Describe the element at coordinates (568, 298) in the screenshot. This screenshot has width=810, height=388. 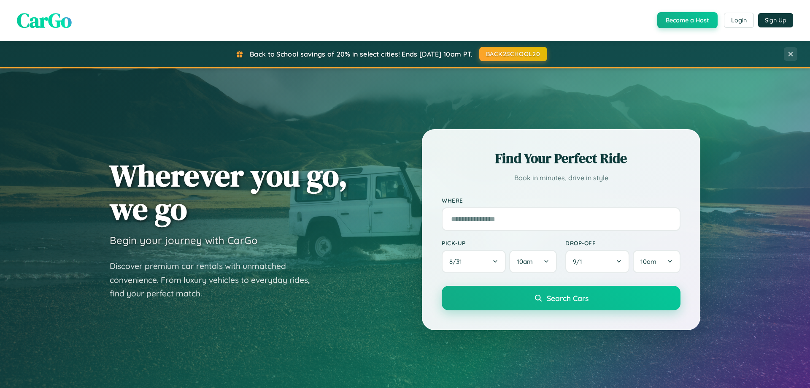
I see `span: Search Cars` at that location.